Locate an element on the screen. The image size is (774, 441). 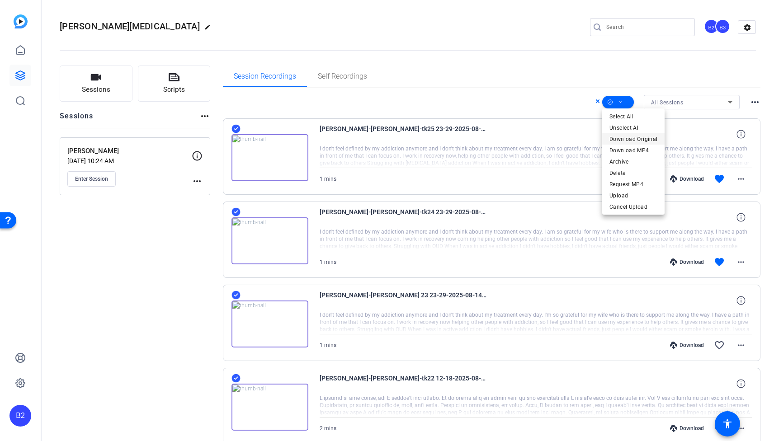
span: Archive is located at coordinates (634, 162).